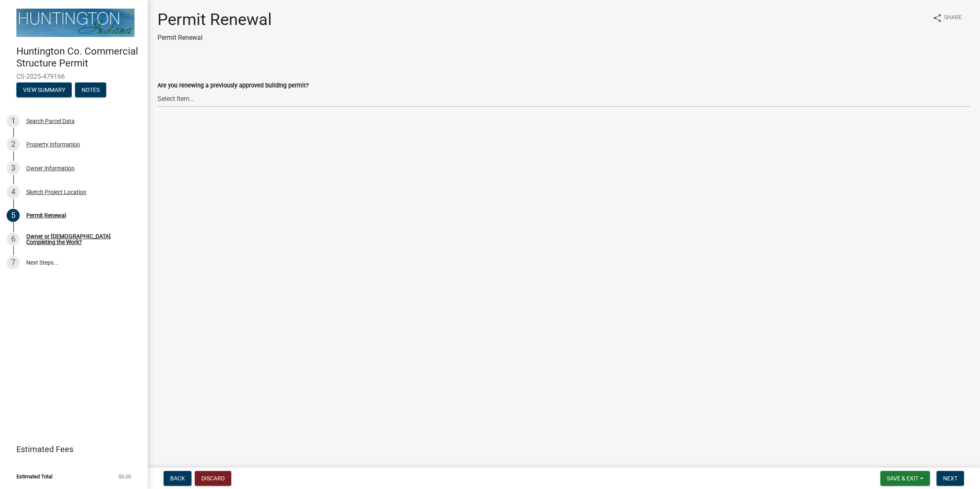 The width and height of the screenshot is (980, 489). What do you see at coordinates (76, 23) in the screenshot?
I see `img: Huntington County, Indiana` at bounding box center [76, 23].